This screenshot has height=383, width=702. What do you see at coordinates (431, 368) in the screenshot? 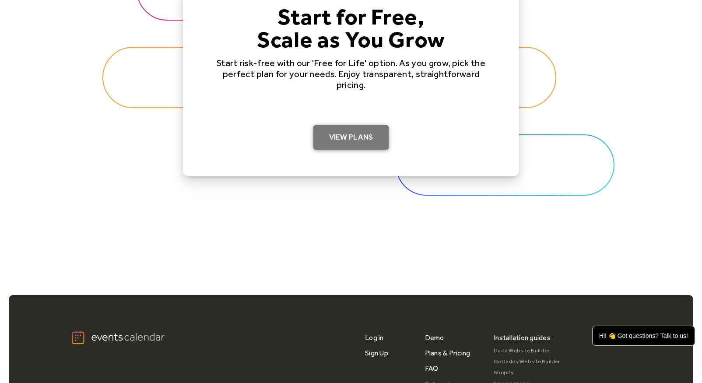
I see `a: FAQ` at bounding box center [431, 368].